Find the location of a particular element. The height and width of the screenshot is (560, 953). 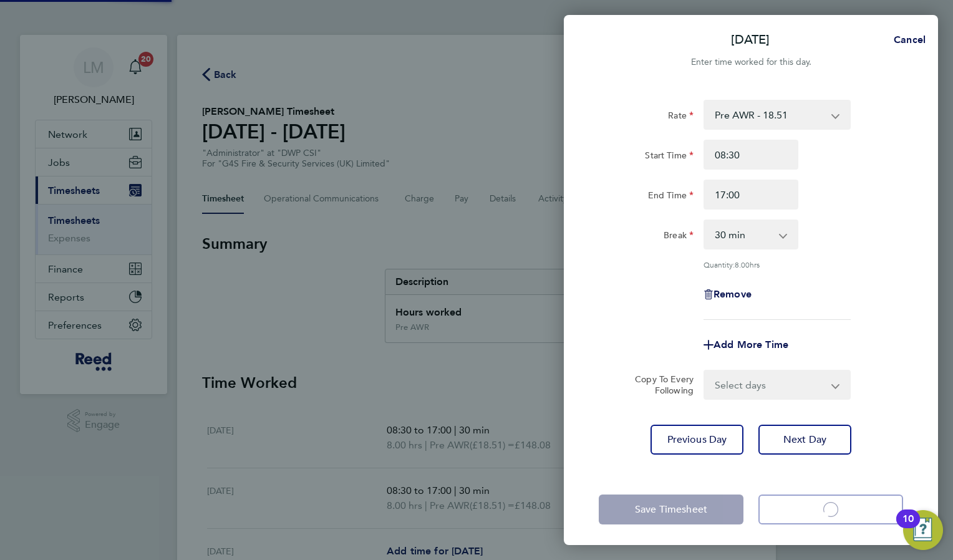

div: Quantity: hrs is located at coordinates (777, 264).